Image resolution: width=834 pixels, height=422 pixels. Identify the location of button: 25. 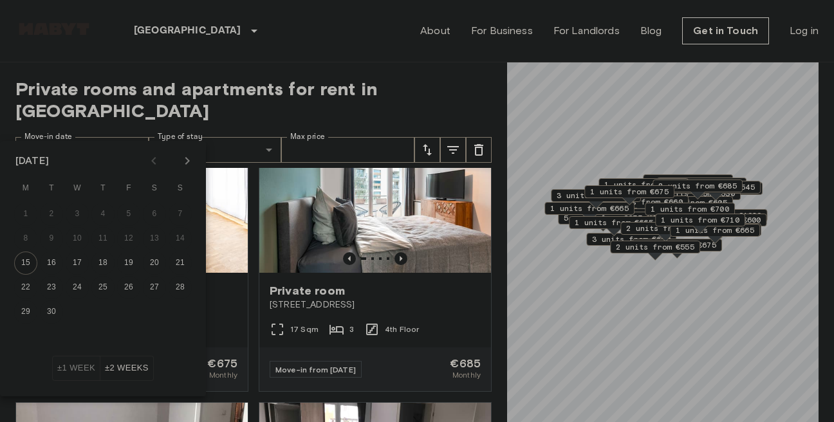
(103, 288).